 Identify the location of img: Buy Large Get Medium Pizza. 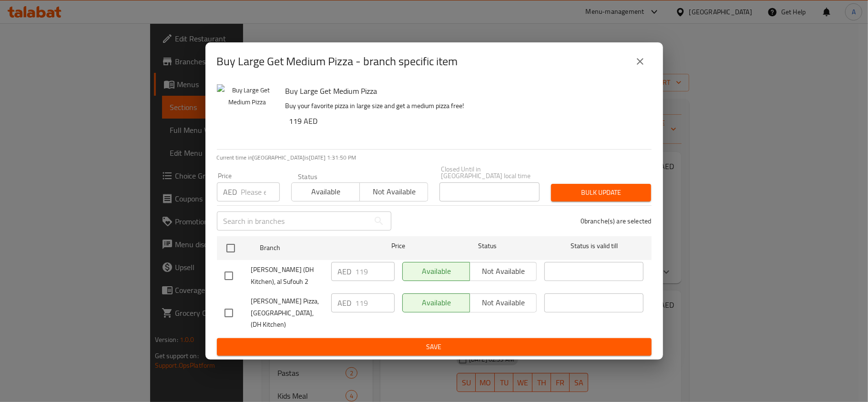
(248, 114).